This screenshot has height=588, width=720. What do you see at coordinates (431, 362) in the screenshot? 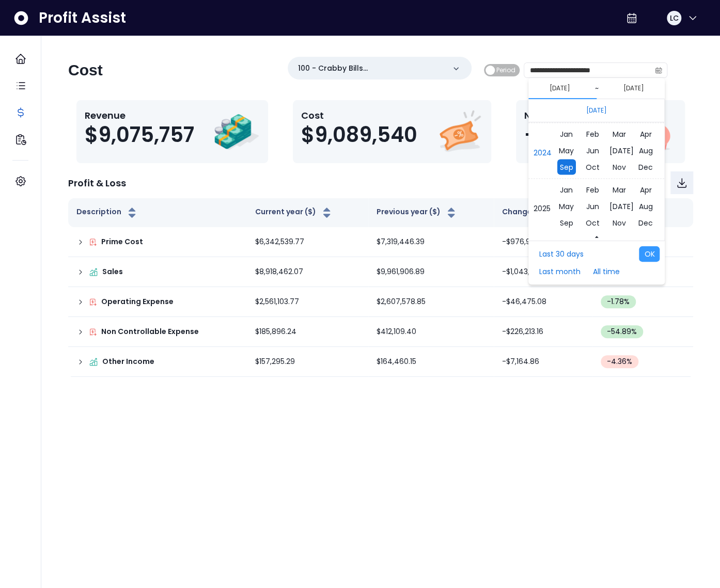
I see `td: $164,460.15` at bounding box center [431, 362].